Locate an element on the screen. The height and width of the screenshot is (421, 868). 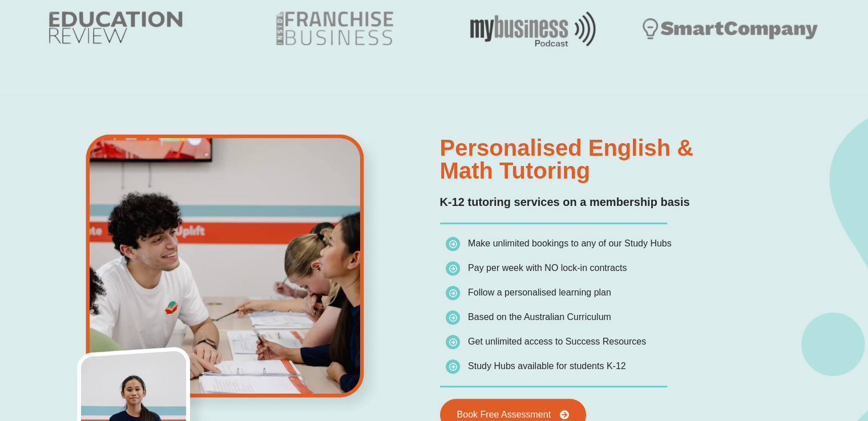
h2: K-12 tutoring services on a membership basis is located at coordinates (629, 202).